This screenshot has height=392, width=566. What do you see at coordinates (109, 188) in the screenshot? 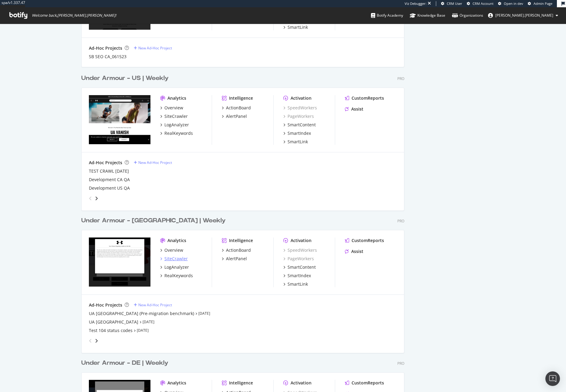
I see `a: Development US QA` at bounding box center [109, 188].